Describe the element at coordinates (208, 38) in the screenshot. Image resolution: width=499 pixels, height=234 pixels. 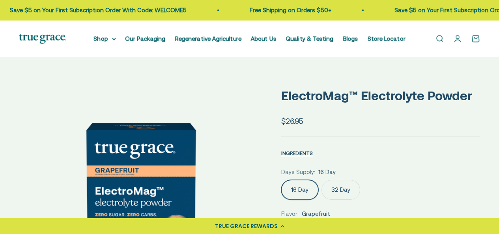
I see `a: Regenerative Agriculture` at that location.